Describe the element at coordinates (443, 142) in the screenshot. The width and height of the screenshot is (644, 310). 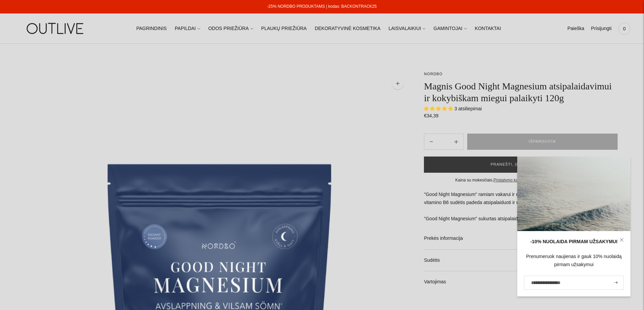
I see `input: Product quantity` at that location.